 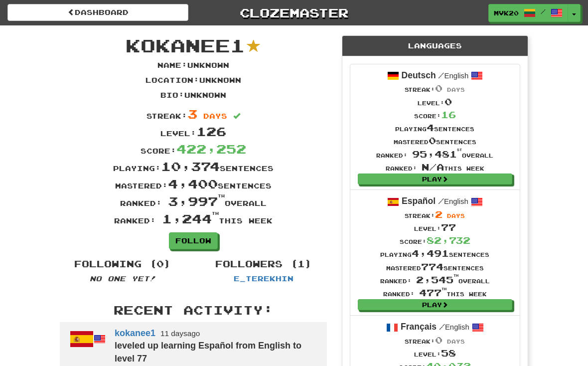 I want to click on span: mvk20, so click(x=507, y=13).